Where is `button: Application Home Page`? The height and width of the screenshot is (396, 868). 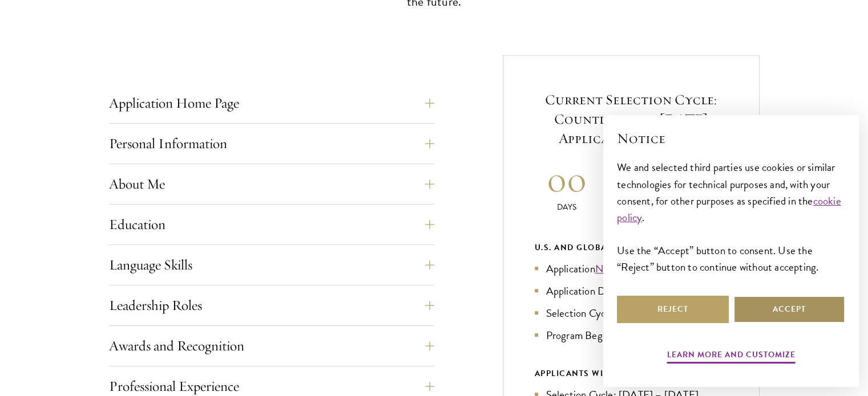
button: Application Home Page is located at coordinates (272, 103).